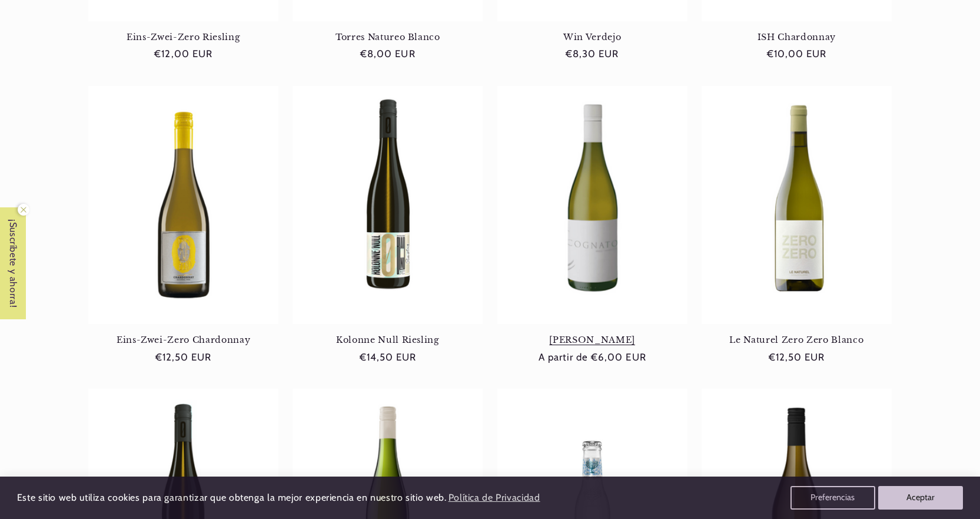  I want to click on a: Torres Natureo Blanco, so click(387, 37).